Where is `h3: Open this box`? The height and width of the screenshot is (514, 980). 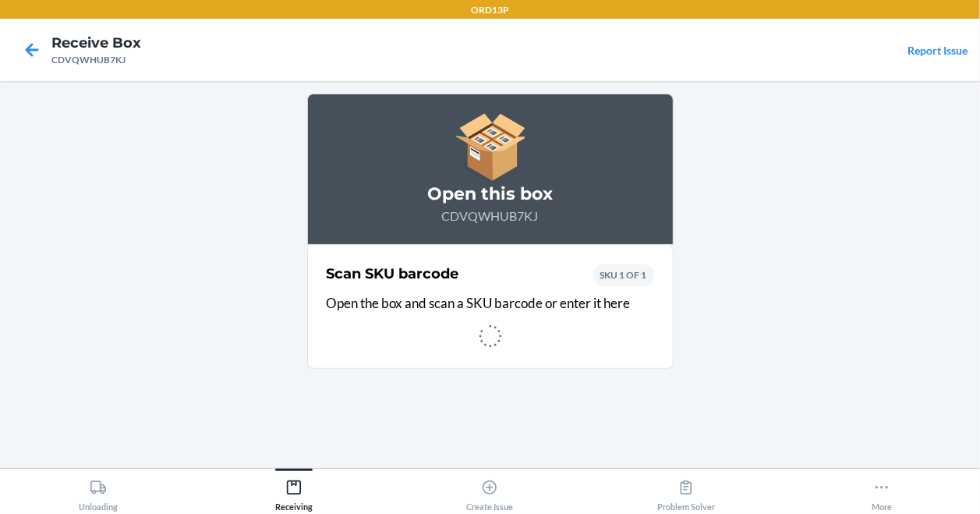
h3: Open this box is located at coordinates (491, 194).